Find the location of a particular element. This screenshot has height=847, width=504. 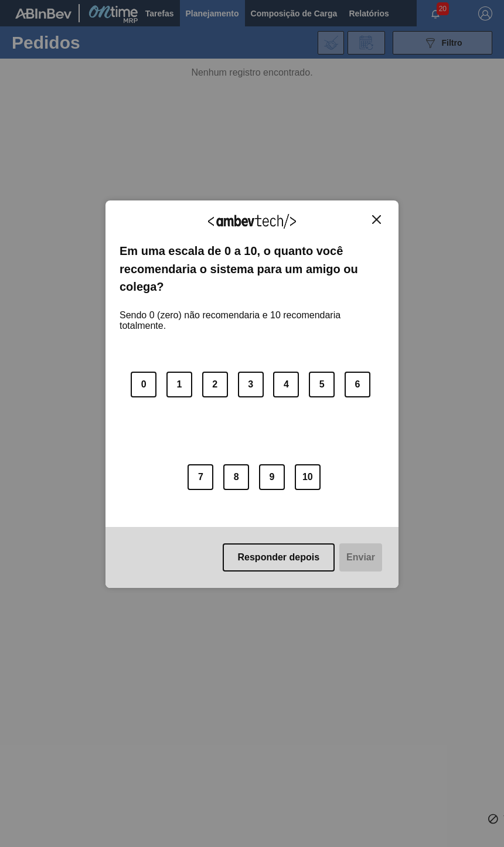

img: Logo Ambevtech is located at coordinates (252, 221).